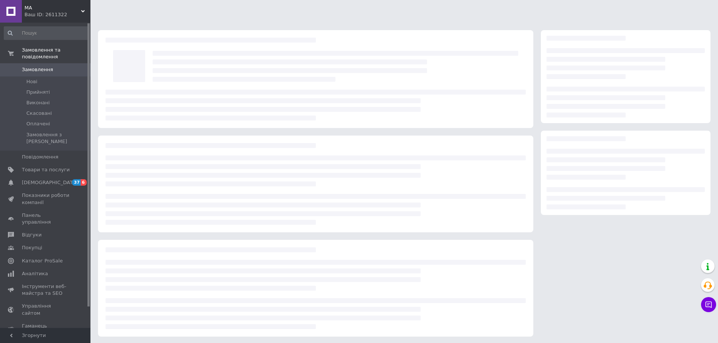 Image resolution: width=718 pixels, height=343 pixels. What do you see at coordinates (38, 124) in the screenshot?
I see `span: Оплачені` at bounding box center [38, 124].